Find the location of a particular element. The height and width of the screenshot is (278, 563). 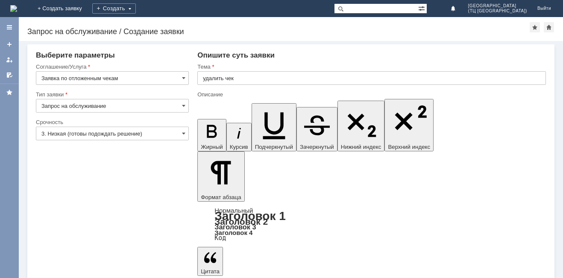

div: Тип заявки is located at coordinates (111, 94).